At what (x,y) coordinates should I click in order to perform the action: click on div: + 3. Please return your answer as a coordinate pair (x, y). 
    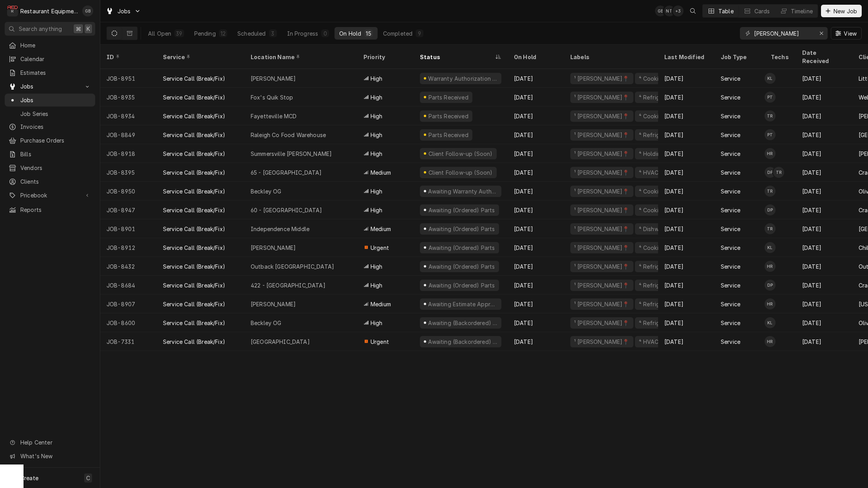
    Looking at the image, I should click on (678, 11).